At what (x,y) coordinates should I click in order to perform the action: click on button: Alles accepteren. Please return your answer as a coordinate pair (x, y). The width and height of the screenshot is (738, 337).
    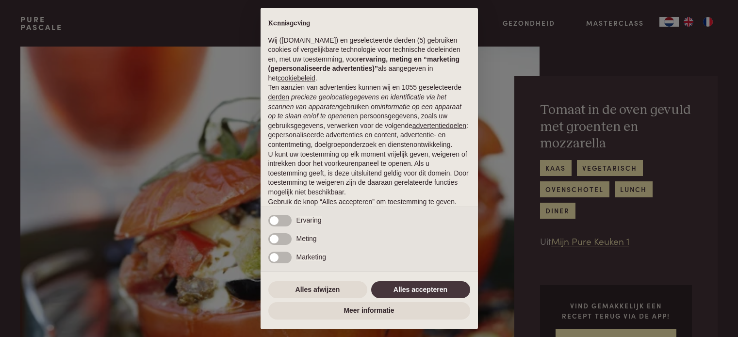
    Looking at the image, I should click on (421, 290).